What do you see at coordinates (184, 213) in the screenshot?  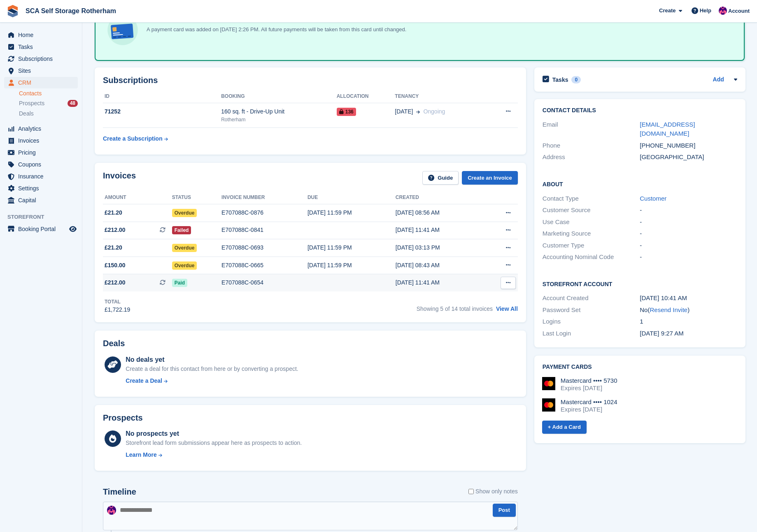 I see `span: Overdue` at bounding box center [184, 213].